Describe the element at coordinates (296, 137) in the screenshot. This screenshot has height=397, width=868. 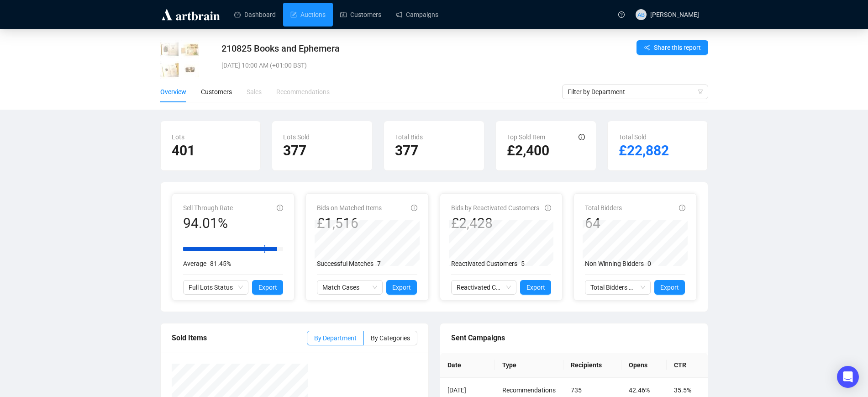
I see `span: Lots Sold` at that location.